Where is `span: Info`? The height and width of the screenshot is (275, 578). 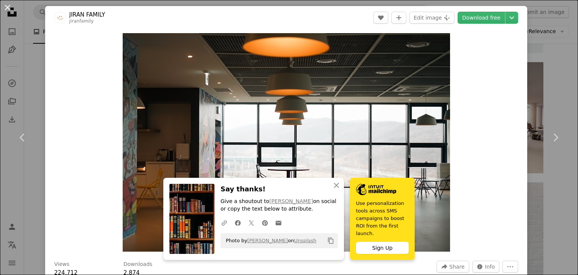 span: Info is located at coordinates (490, 267).